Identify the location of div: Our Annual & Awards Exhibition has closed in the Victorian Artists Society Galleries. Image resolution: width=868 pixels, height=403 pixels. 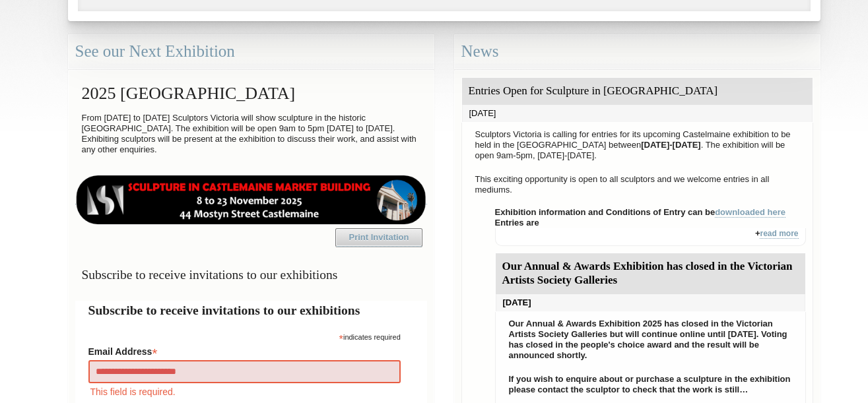
(650, 274).